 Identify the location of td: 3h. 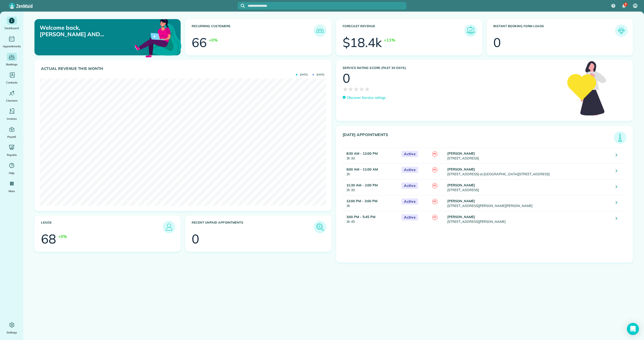
(371, 203).